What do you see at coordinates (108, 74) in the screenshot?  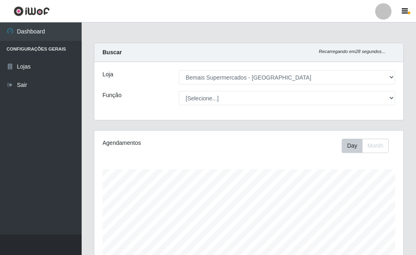 I see `label: Loja` at bounding box center [108, 74].